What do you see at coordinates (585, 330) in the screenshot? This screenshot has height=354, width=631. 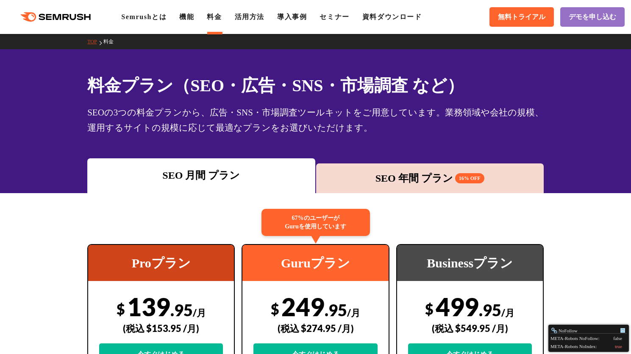 I see `div: NoFollow` at bounding box center [585, 330].